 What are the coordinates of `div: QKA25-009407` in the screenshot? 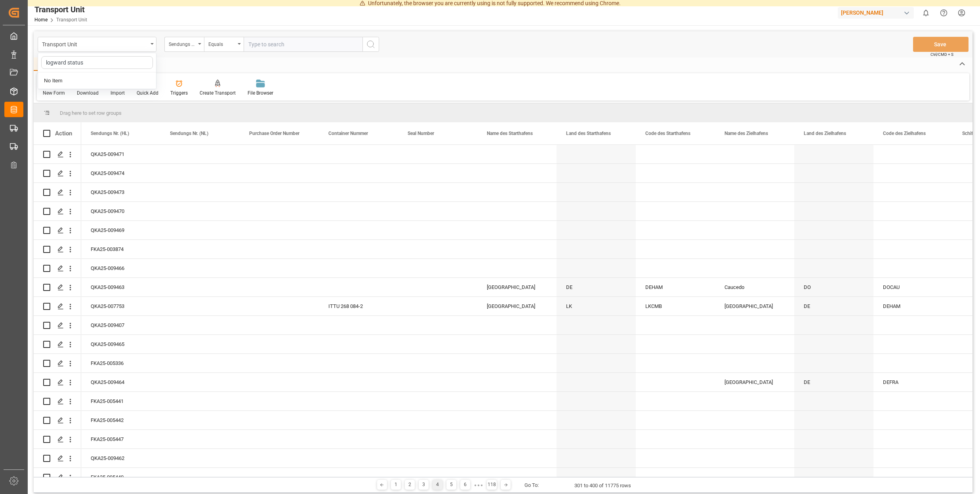 It's located at (121, 325).